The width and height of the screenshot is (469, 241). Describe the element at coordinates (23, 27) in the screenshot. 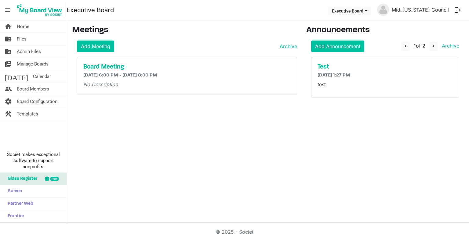

I see `span: Home` at that location.